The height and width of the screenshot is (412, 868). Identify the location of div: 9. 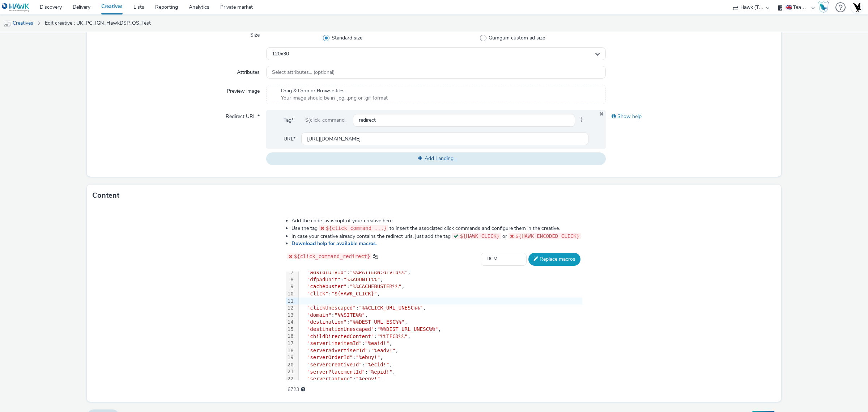
(290, 286).